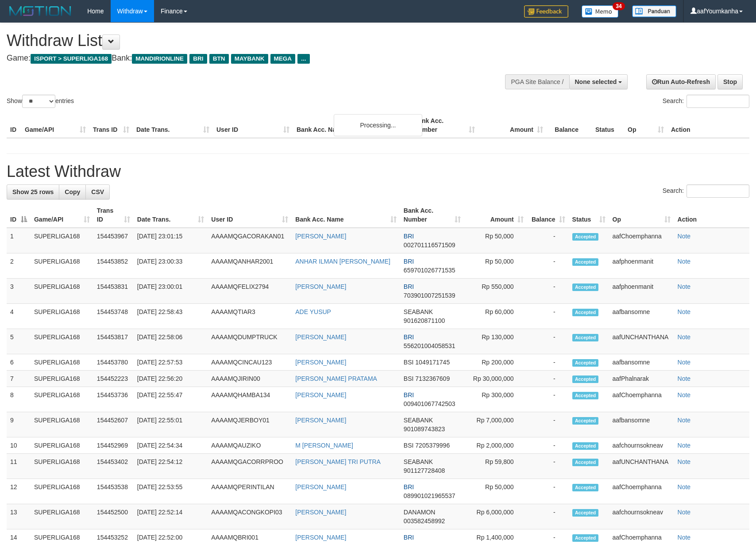  What do you see at coordinates (250, 467) in the screenshot?
I see `td: AAAAMQGACORRPROO` at bounding box center [250, 467].